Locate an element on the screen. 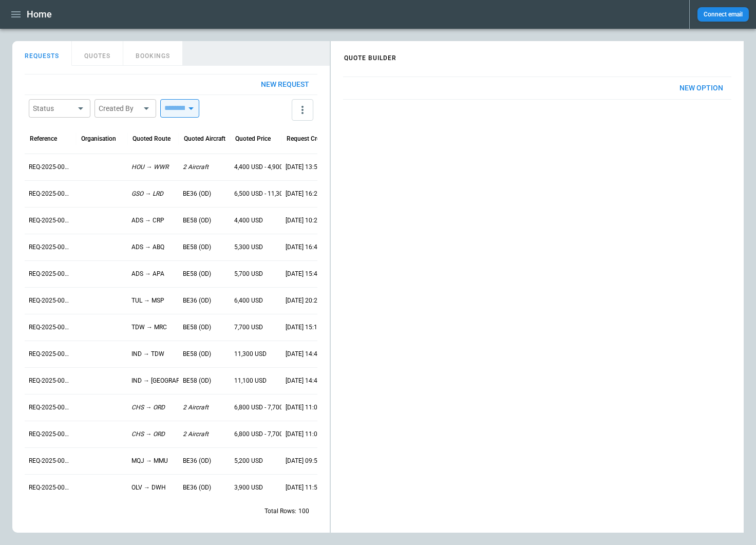 This screenshot has height=545, width=756. div: Created By is located at coordinates (119, 108).